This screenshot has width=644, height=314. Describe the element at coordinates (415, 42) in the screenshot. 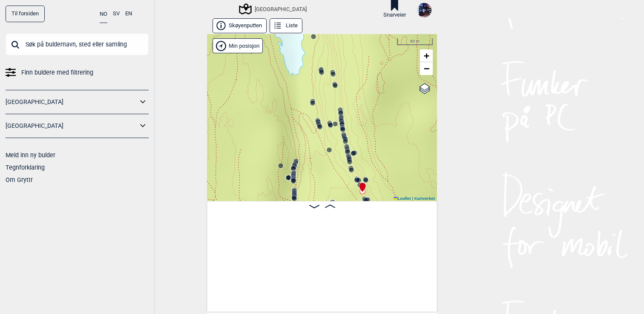

I see `div: 50 m` at that location.